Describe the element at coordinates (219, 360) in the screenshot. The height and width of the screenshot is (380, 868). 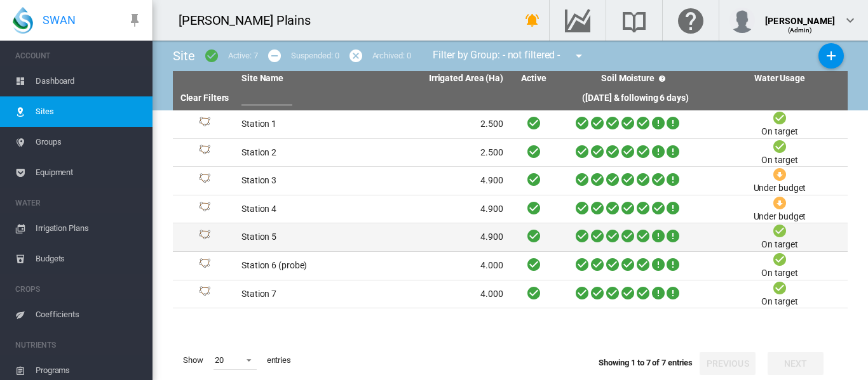
I see `div: 20` at that location.